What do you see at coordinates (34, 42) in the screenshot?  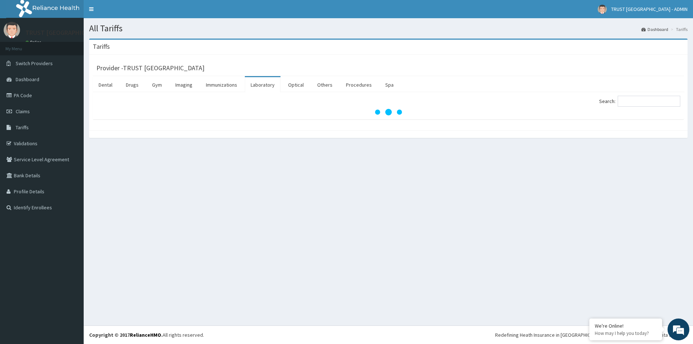 I see `a: Online` at bounding box center [34, 42].